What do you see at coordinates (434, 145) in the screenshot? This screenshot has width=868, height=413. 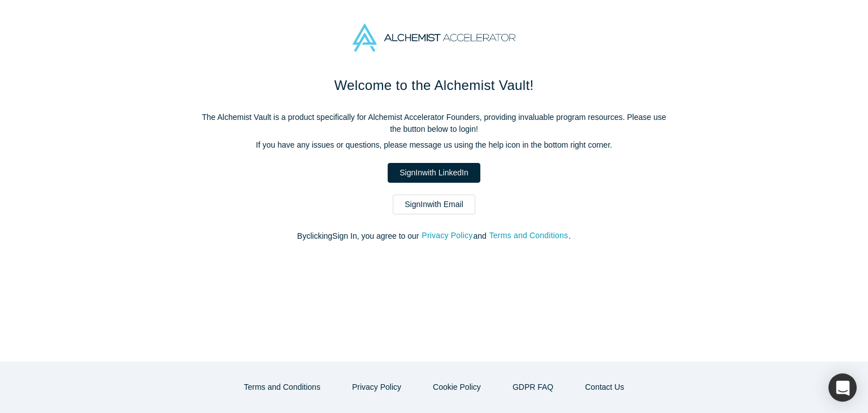 I see `p: If you have any issues or questions, please message us using the help icon in the bottom right co...` at bounding box center [434, 145].